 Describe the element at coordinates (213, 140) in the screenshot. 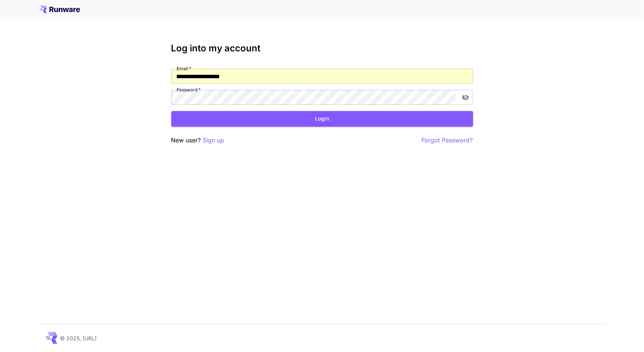

I see `p: Sign up` at that location.